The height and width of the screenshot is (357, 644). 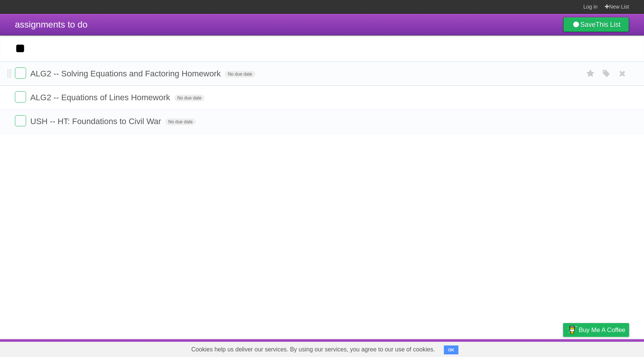 I want to click on img: Buy me a coffee, so click(x=572, y=330).